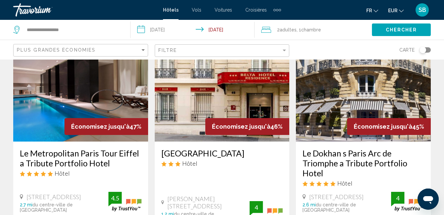 The height and width of the screenshot is (215, 444). Describe the element at coordinates (196, 10) in the screenshot. I see `a: Vols` at that location.